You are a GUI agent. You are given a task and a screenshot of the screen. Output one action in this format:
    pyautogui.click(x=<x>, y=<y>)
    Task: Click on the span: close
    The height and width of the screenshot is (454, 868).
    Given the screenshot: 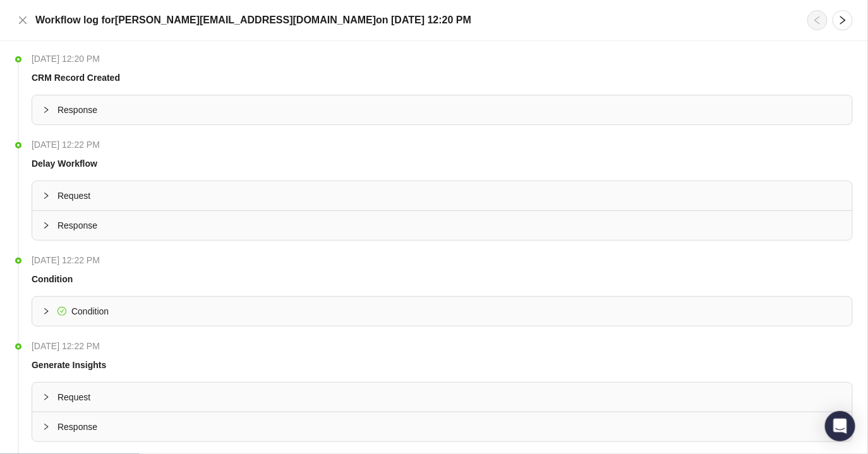 What is the action you would take?
    pyautogui.click(x=23, y=21)
    